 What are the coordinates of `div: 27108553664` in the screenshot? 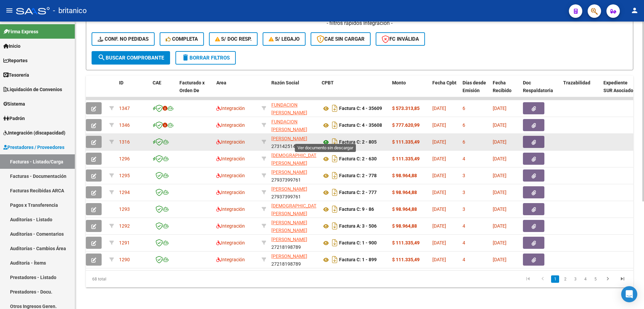 It's located at (294, 159).